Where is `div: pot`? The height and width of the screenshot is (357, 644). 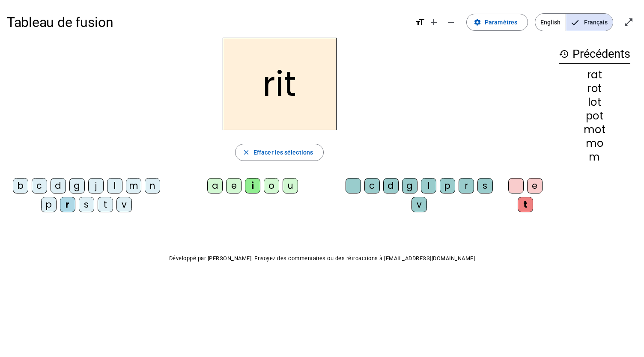 div: pot is located at coordinates (594, 116).